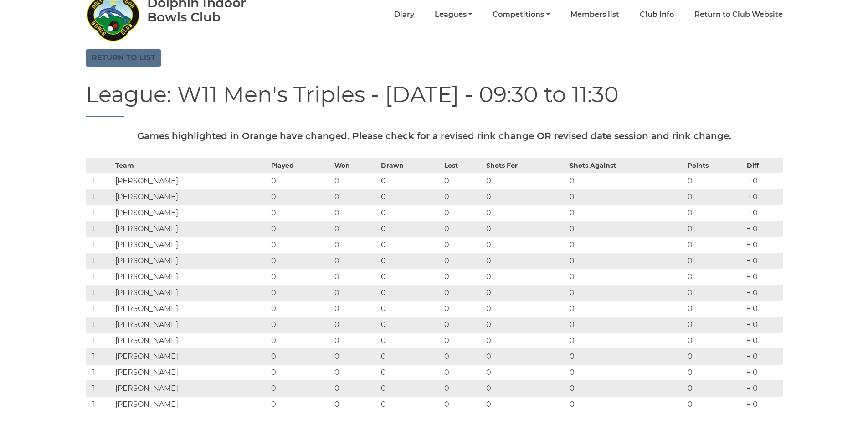 Image resolution: width=868 pixels, height=431 pixels. What do you see at coordinates (715, 166) in the screenshot?
I see `th: Points` at bounding box center [715, 166].